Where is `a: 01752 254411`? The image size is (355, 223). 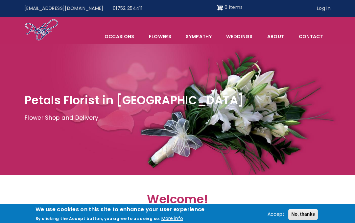 a: 01752 254411 is located at coordinates (128, 9).